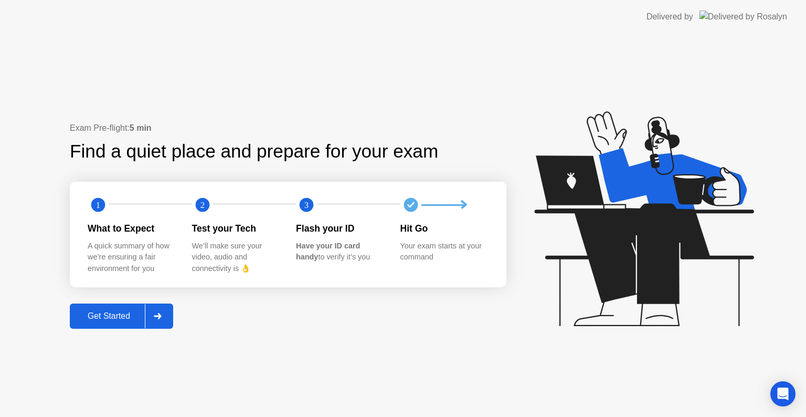 The height and width of the screenshot is (417, 806). Describe the element at coordinates (236, 228) in the screenshot. I see `div: Test your Tech` at that location.